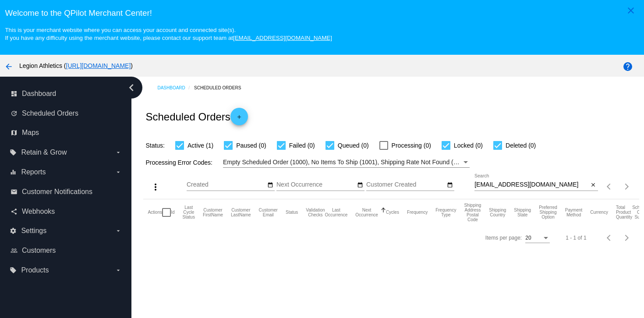 The width and height of the screenshot is (644, 318). Describe the element at coordinates (321, 13) in the screenshot. I see `h3: Welcome to the QPilot Merchant Center!` at that location.